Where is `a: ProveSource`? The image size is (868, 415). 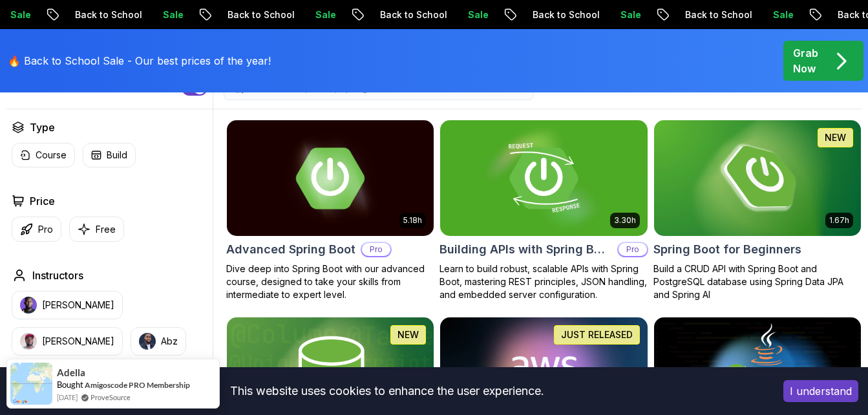 a: ProveSource is located at coordinates (111, 397).